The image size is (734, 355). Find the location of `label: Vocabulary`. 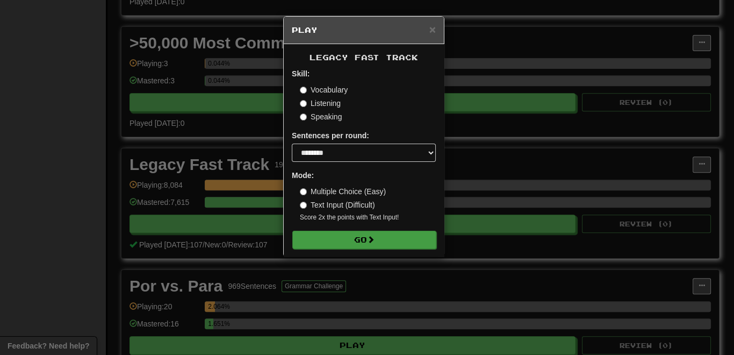

label: Vocabulary is located at coordinates (324, 90).